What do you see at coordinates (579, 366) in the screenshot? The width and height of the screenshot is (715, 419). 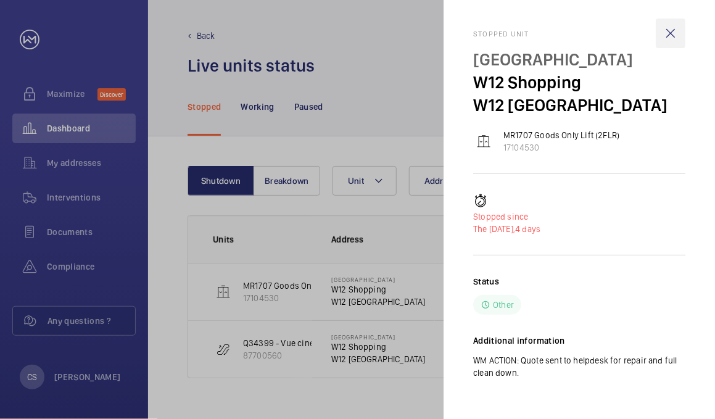 I see `p: WM ACTION: Quote sent to helpdesk for repair and full clean down.` at bounding box center [579, 366].